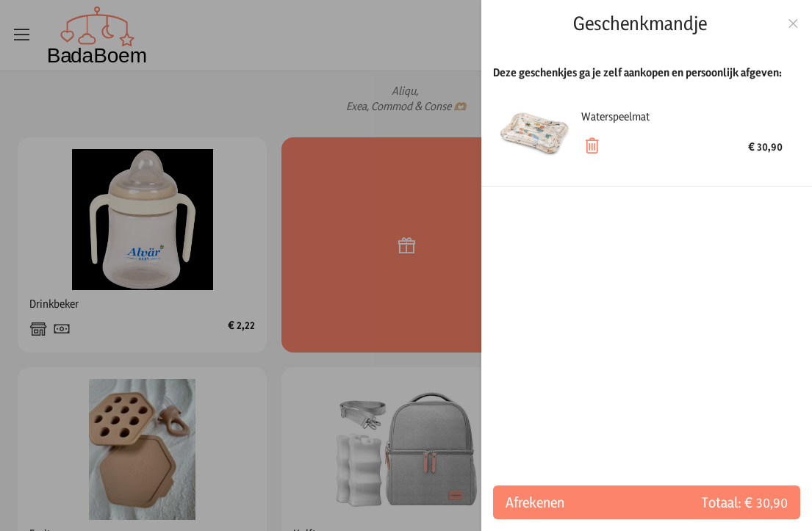  I want to click on span: Totaal: € 30,90, so click(717, 503).